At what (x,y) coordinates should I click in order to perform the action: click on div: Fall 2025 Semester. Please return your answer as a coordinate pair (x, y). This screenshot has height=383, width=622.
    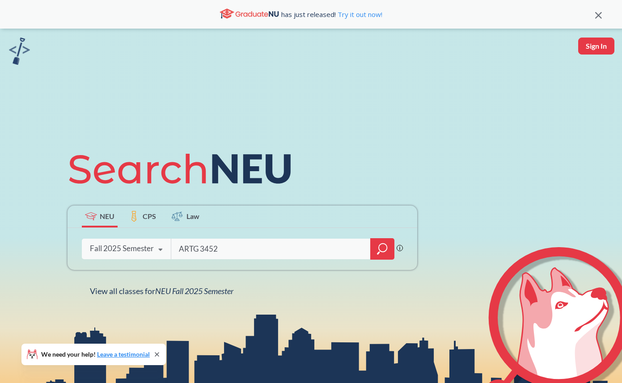
    Looking at the image, I should click on (122, 249).